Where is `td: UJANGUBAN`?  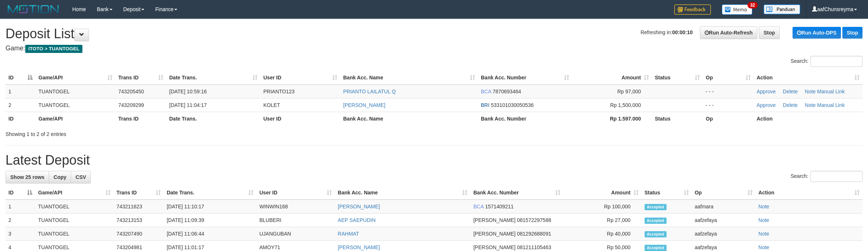 td: UJANGUBAN is located at coordinates (295, 233).